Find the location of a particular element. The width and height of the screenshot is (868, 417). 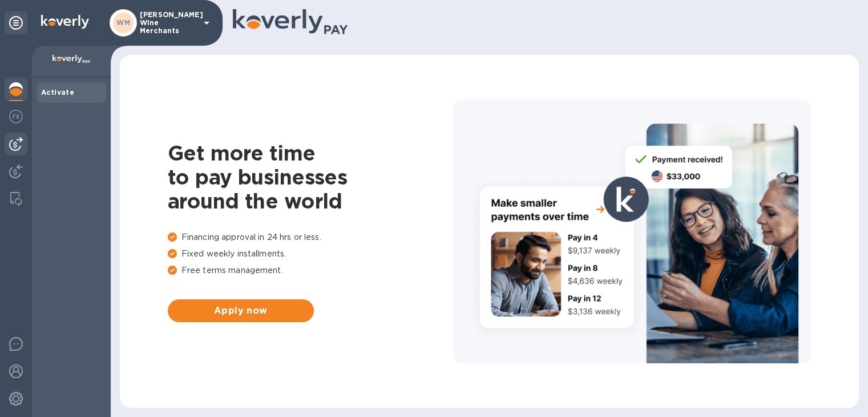

img: Logo is located at coordinates (65, 21).